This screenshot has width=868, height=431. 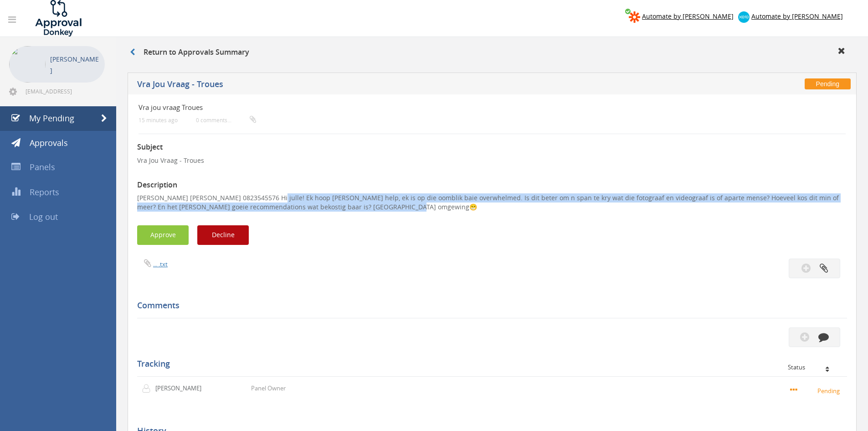 I want to click on h5: Tracking, so click(x=488, y=364).